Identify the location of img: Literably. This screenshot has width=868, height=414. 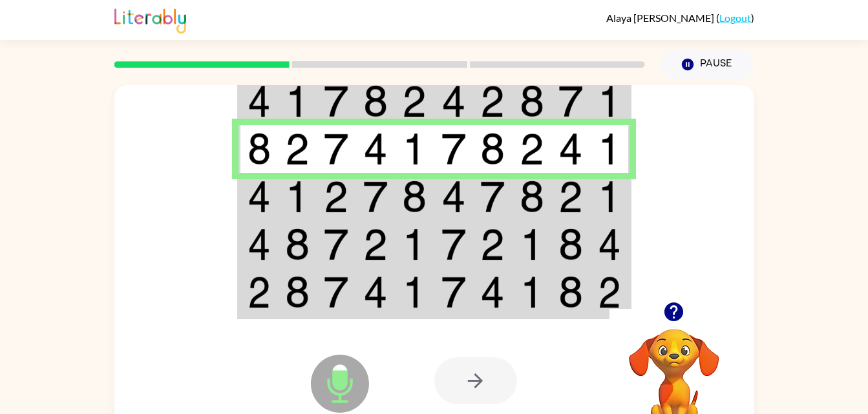
(150, 19).